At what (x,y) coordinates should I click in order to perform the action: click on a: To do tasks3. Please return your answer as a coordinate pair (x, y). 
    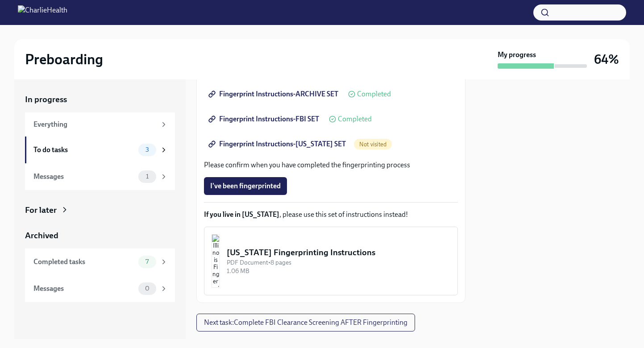
    Looking at the image, I should click on (100, 150).